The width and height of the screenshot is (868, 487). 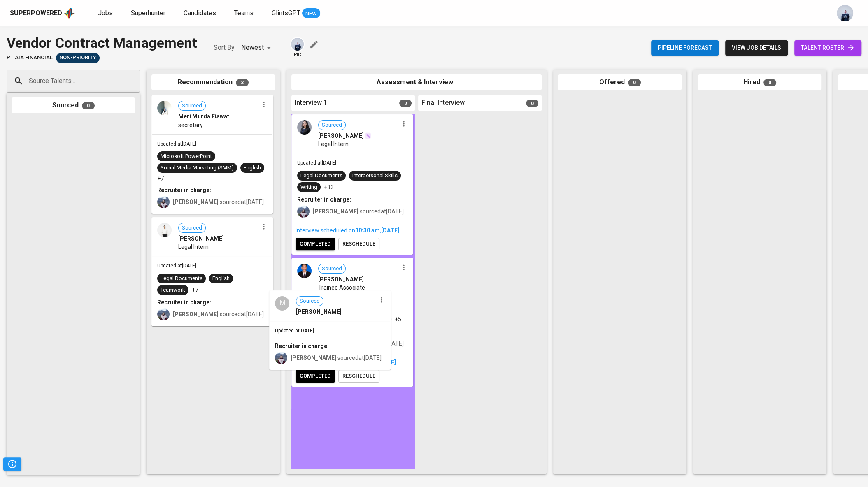 What do you see at coordinates (311, 103) in the screenshot?
I see `span: Interview 1` at bounding box center [311, 103].